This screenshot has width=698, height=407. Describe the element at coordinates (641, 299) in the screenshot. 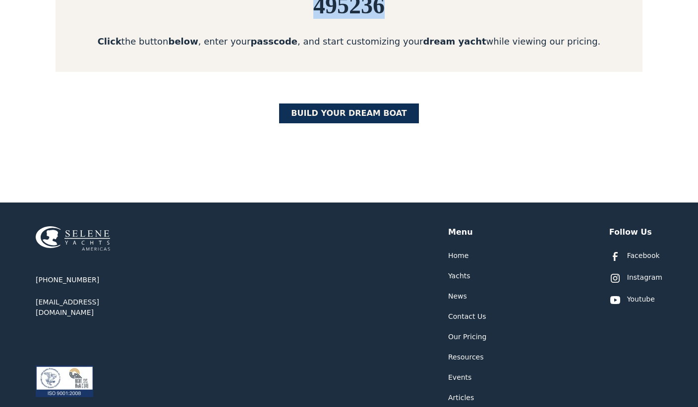

I see `div: Youtube` at that location.